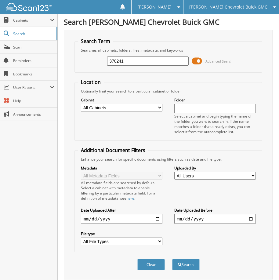 The image size is (279, 280). What do you see at coordinates (215, 100) in the screenshot?
I see `label: Folder` at bounding box center [215, 100].